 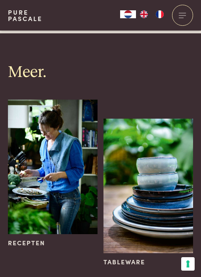 What do you see at coordinates (152, 14) in the screenshot?
I see `ul: Language list` at bounding box center [152, 14].